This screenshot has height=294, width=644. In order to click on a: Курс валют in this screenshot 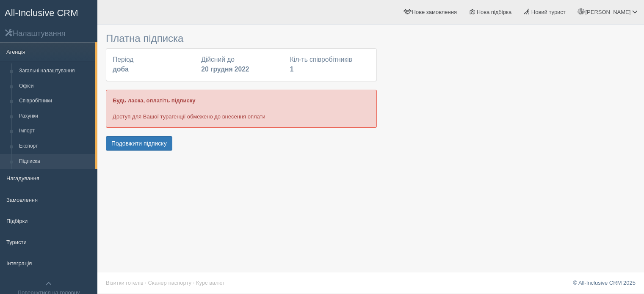, I will do `click(211, 283)`.